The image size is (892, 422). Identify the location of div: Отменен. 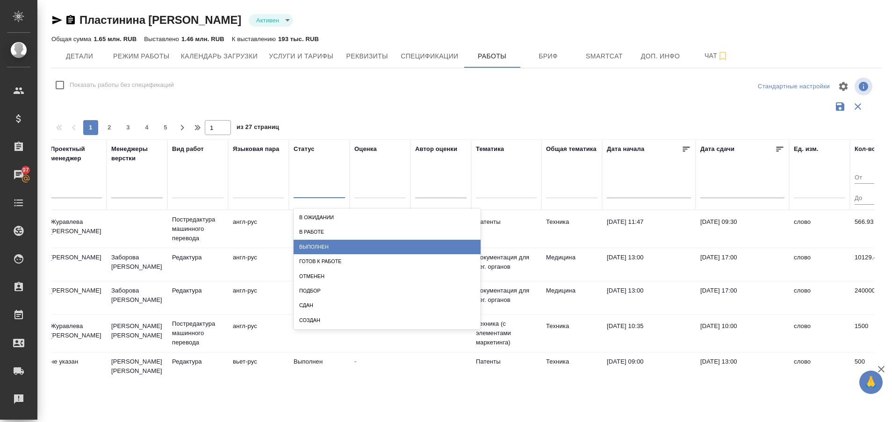
(387, 276).